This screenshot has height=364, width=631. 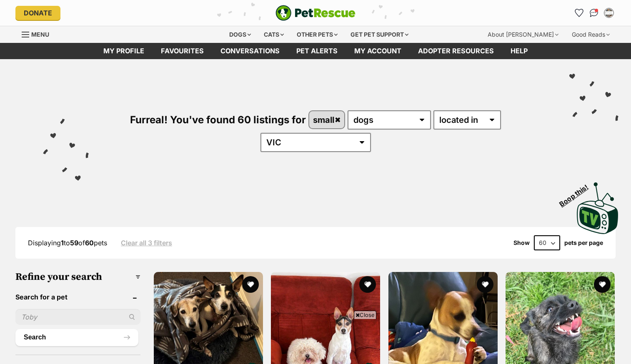 What do you see at coordinates (74, 243) in the screenshot?
I see `strong: 59` at bounding box center [74, 243].